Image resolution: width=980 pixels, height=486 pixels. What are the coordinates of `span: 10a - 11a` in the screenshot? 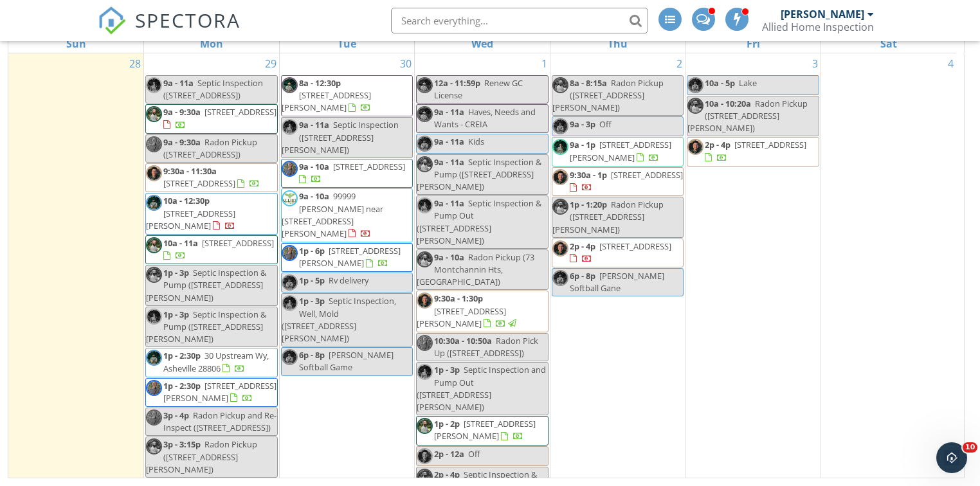 It's located at (180, 243).